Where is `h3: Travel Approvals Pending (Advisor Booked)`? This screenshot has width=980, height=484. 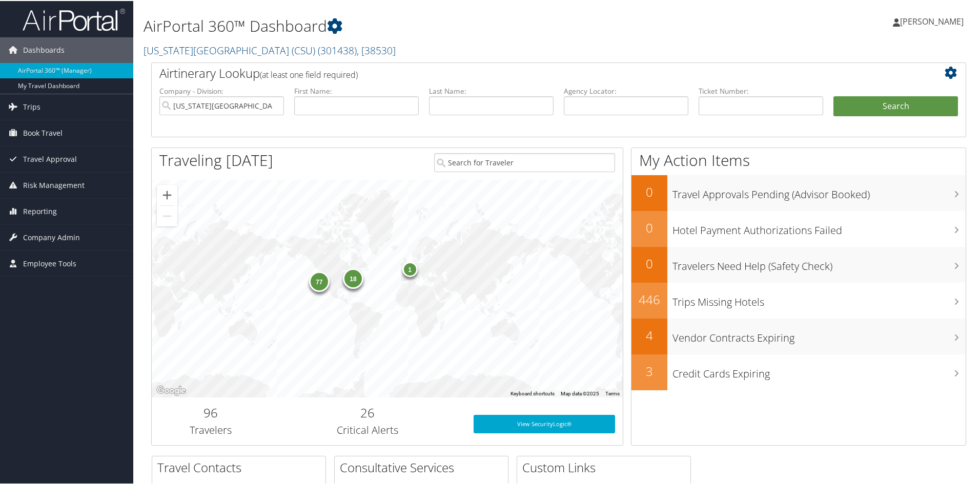 h3: Travel Approvals Pending (Advisor Booked) is located at coordinates (818, 191).